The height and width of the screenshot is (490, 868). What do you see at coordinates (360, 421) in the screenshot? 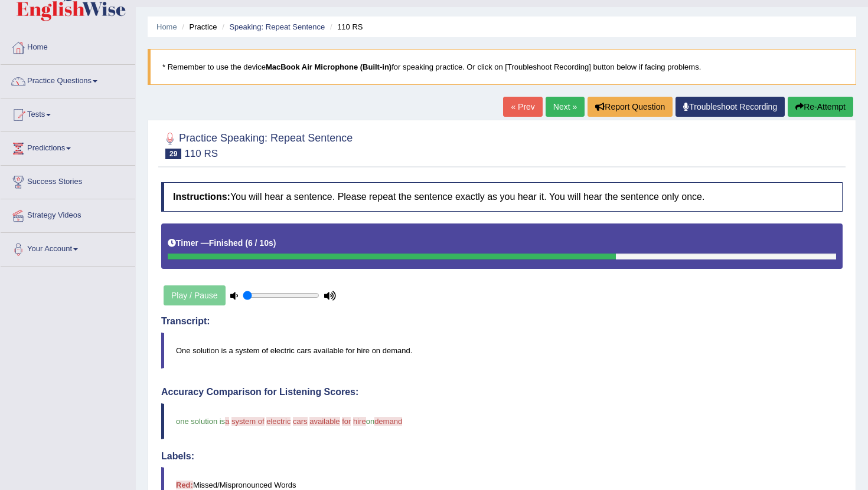
I see `span: hire` at bounding box center [360, 421].